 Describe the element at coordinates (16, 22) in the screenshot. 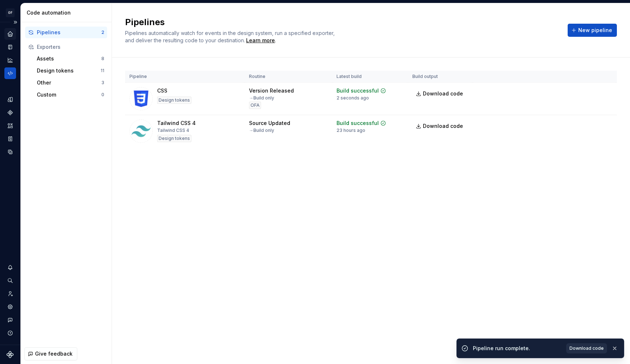

I see `button: Expand sidebar` at that location.